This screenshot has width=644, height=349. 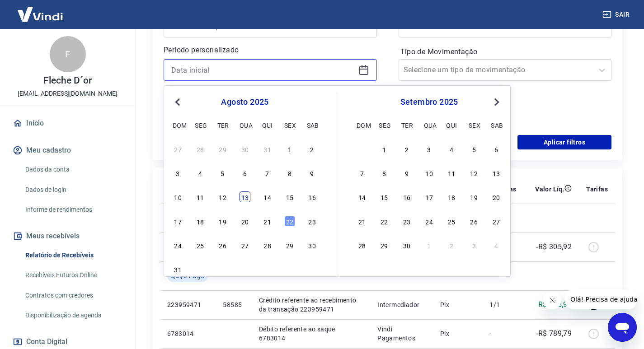 What do you see at coordinates (223, 221) in the screenshot?
I see `div: Choose terça-feira, 19 de agosto de 2025` at bounding box center [223, 221].